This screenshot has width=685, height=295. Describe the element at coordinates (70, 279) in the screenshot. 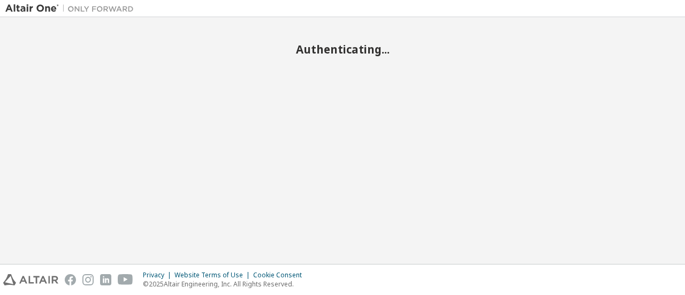

I see `img: facebook.svg` at that location.